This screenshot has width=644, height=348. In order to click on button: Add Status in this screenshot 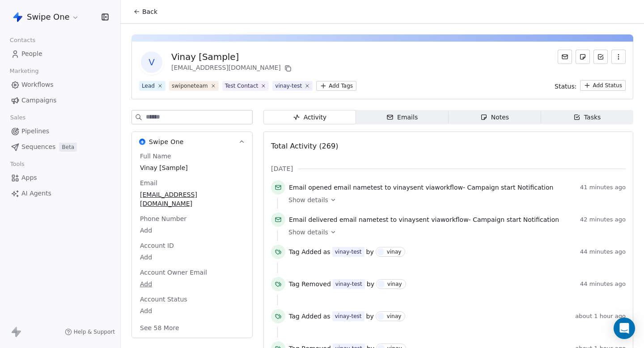, I will do `click(603, 85)`.